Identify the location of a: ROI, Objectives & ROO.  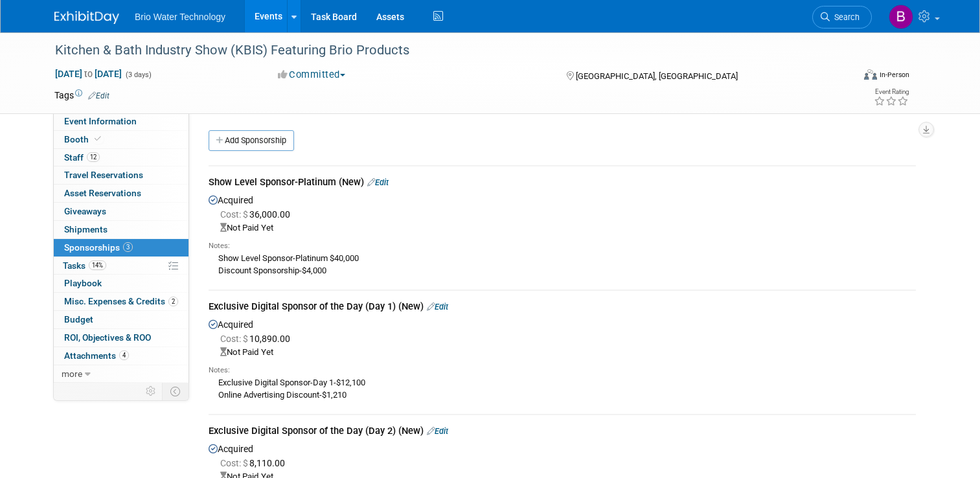
(121, 338).